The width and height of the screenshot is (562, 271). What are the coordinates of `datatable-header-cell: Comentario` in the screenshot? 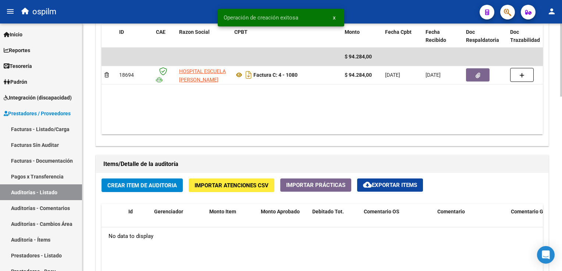 It's located at (471, 220).